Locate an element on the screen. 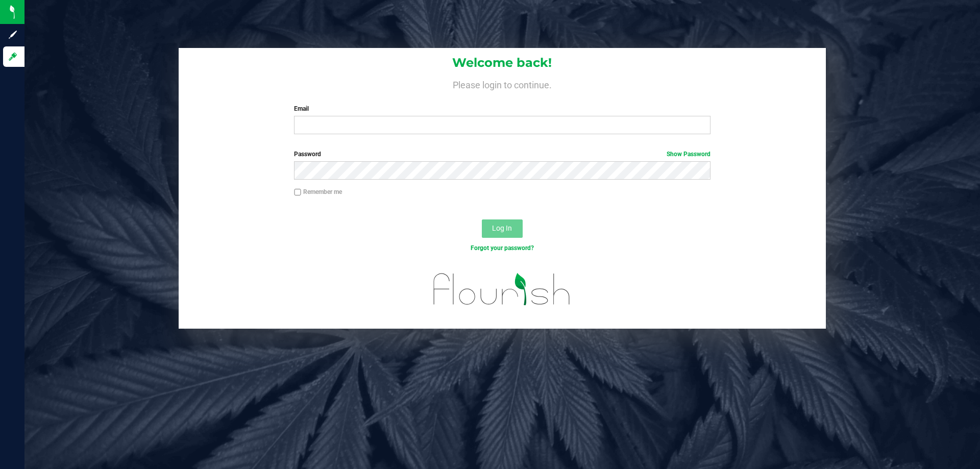 The width and height of the screenshot is (980, 469). a: Show Password is located at coordinates (689, 154).